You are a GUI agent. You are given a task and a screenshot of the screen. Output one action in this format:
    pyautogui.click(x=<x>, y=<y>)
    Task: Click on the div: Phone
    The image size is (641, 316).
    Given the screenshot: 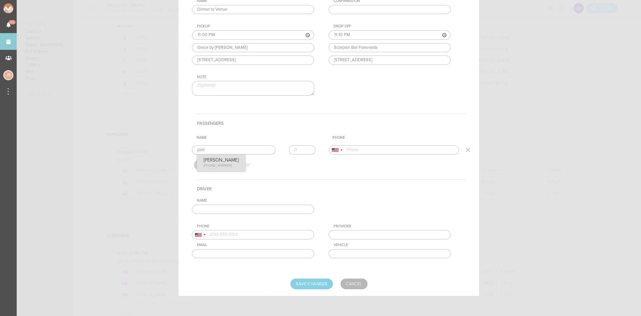 What is the action you would take?
    pyautogui.click(x=255, y=226)
    